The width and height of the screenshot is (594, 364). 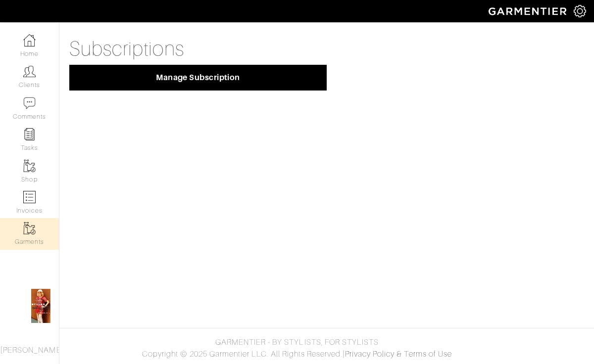 What do you see at coordinates (29, 71) in the screenshot?
I see `img: clients-icon-6bae9207a08558b7cb47a8932f037763ab4055f8c8b6bfacd5dc20c3e0201464.png` at bounding box center [29, 71].